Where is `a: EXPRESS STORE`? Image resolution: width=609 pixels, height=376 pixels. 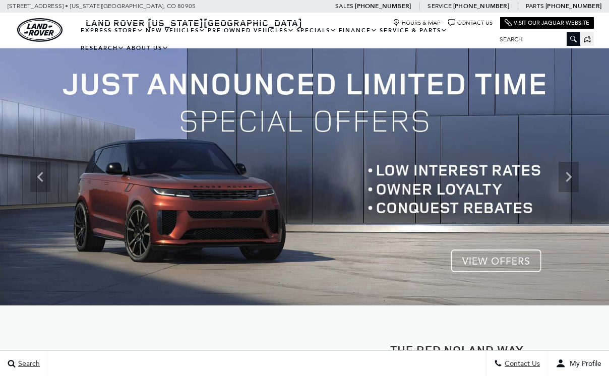 a: EXPRESS STORE is located at coordinates (112, 30).